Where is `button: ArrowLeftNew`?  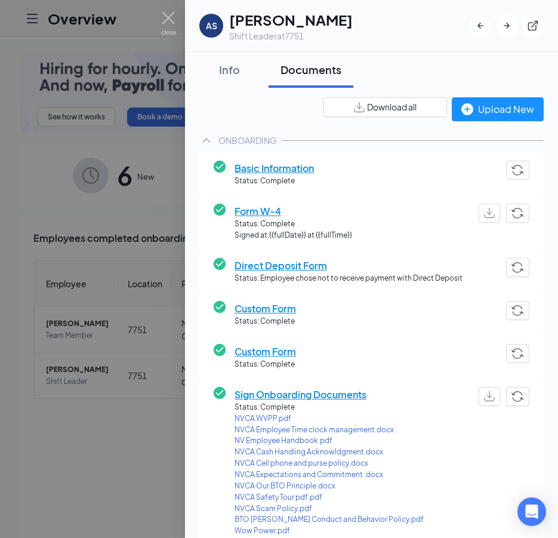
button: ArrowLeftNew is located at coordinates (481, 26).